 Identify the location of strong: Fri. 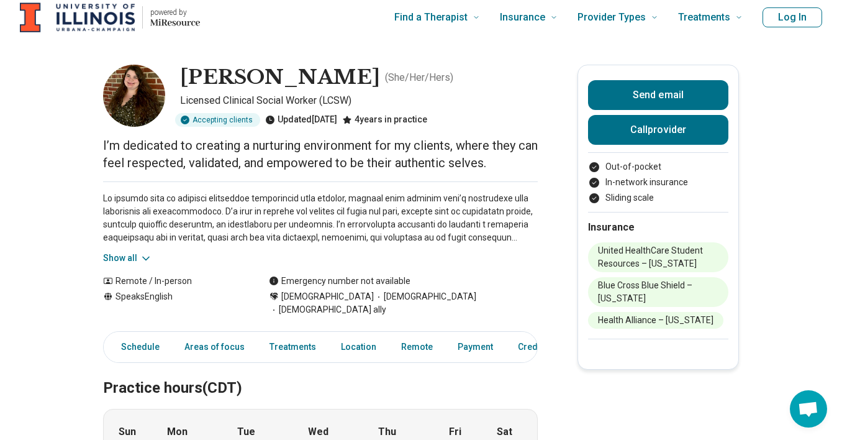
(455, 431).